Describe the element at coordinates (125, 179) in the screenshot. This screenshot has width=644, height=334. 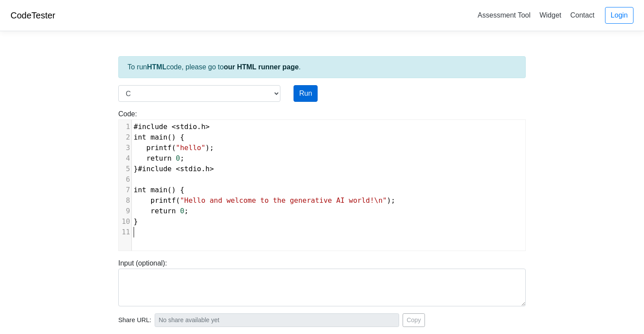
I see `div: 6` at that location.